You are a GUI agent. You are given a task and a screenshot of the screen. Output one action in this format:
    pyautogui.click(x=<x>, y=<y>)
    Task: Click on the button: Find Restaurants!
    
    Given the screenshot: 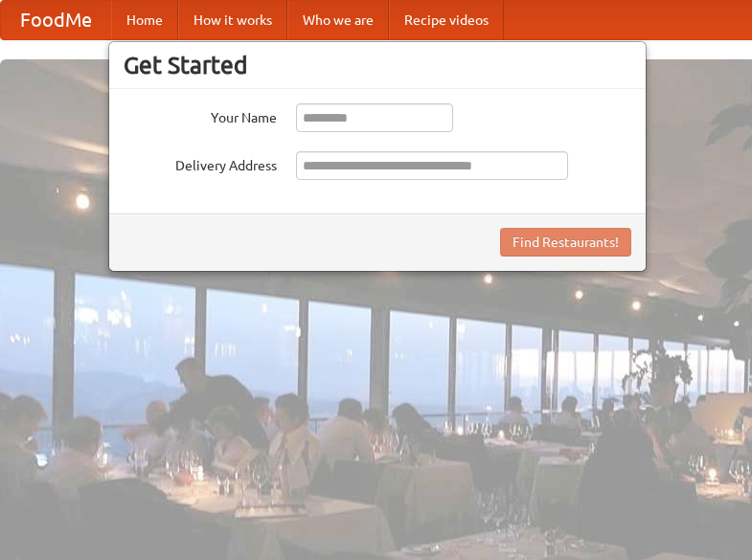 What is the action you would take?
    pyautogui.click(x=565, y=242)
    